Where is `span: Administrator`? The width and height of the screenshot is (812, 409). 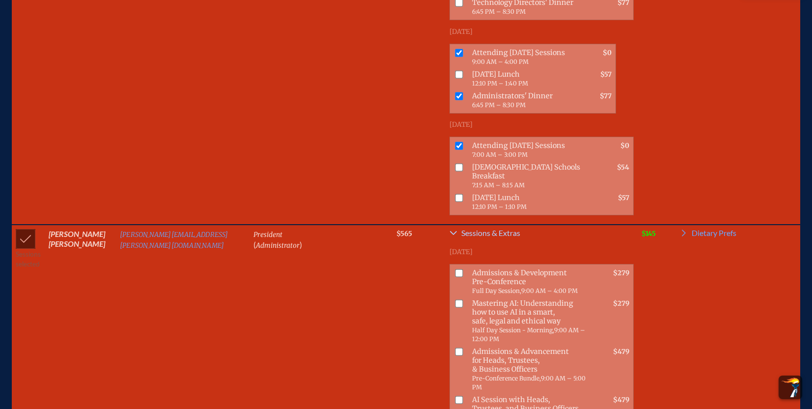
span: Administrator is located at coordinates (278, 245).